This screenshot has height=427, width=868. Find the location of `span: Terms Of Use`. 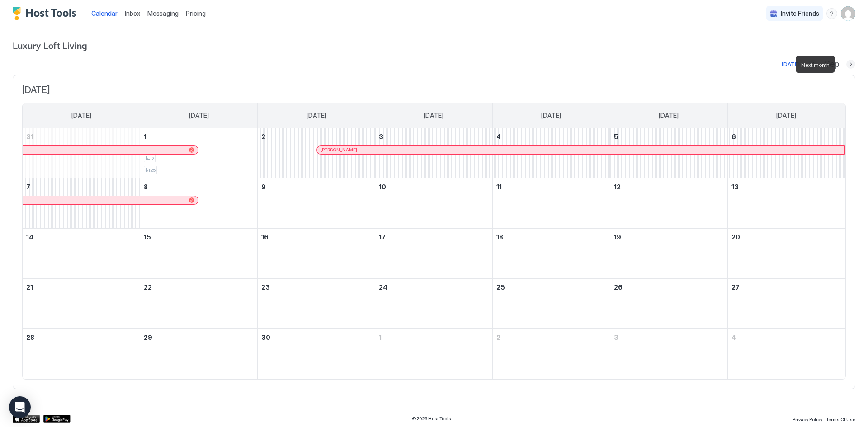

span: Terms Of Use is located at coordinates (840, 419).